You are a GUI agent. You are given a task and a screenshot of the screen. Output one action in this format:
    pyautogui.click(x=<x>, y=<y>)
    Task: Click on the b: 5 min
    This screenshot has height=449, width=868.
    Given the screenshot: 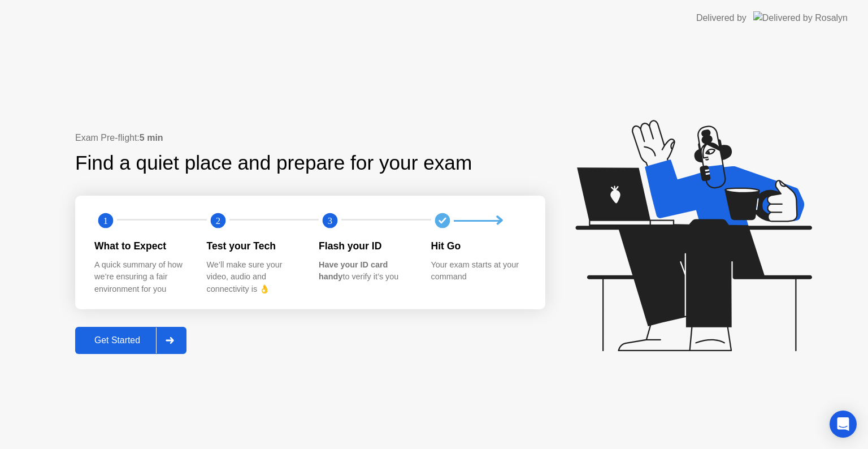 What is the action you would take?
    pyautogui.click(x=151, y=137)
    